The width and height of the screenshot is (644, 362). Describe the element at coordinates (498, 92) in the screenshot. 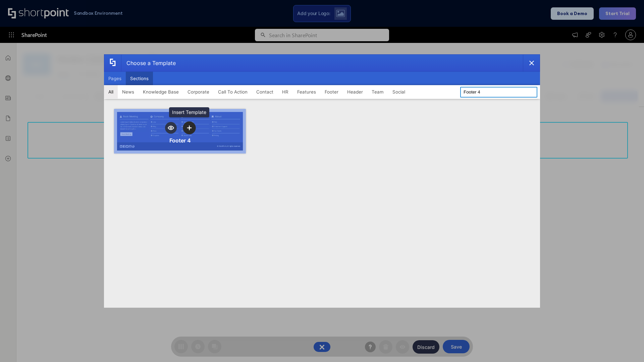

I see `input: Search` at that location.